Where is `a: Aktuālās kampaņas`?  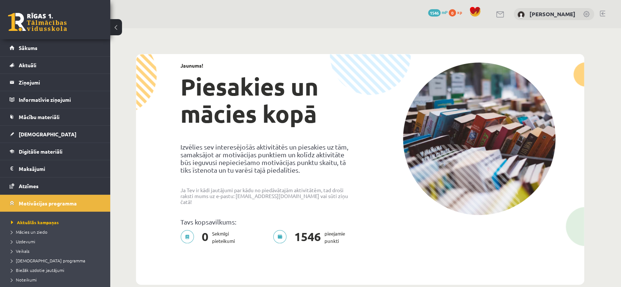
a: Aktuālās kampaņas is located at coordinates (57, 222).